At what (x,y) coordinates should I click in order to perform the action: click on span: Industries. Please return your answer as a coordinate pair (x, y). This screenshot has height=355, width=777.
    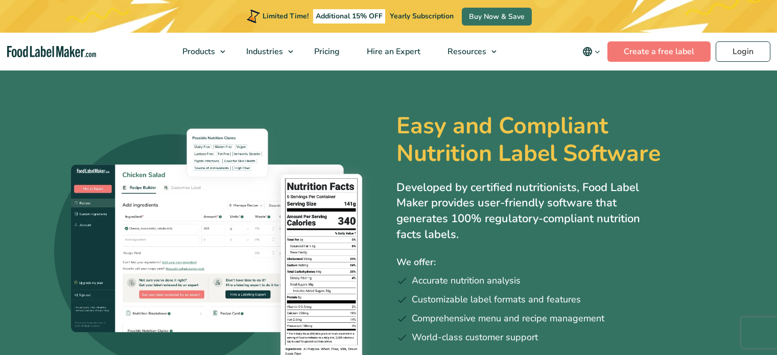
    Looking at the image, I should click on (264, 52).